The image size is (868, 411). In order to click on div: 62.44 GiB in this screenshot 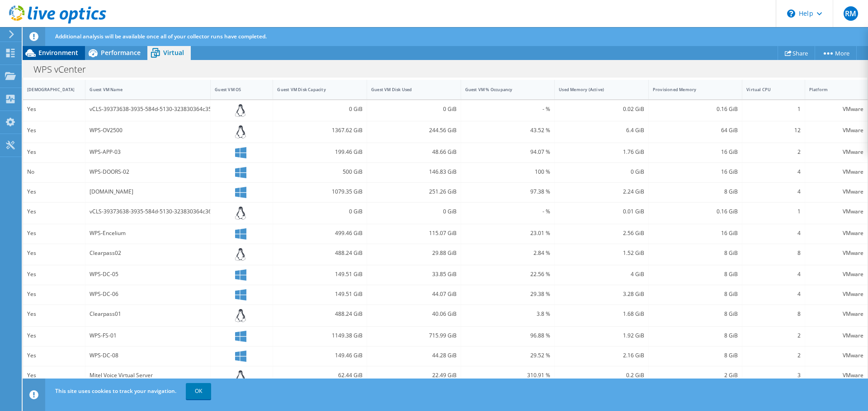, I will do `click(320, 376)`.